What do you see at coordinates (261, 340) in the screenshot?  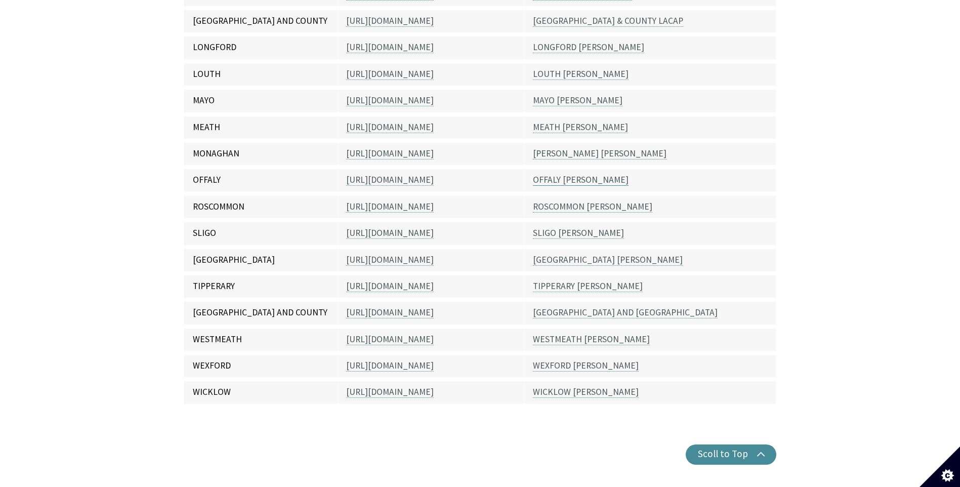 I see `td: WESTMEATH` at bounding box center [261, 340].